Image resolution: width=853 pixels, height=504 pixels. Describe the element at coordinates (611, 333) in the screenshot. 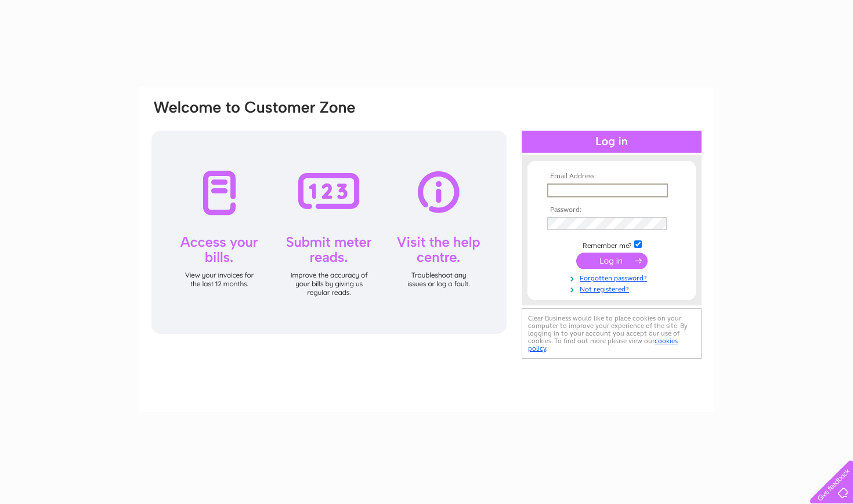

I see `div: Clear Business would like to place cookies on your computer to improve your experience of the sit...` at that location.